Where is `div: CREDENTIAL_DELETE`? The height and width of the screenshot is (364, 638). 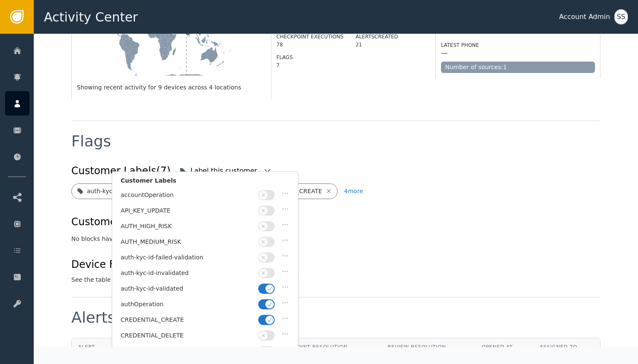 div: CREDENTIAL_DELETE is located at coordinates (188, 335).